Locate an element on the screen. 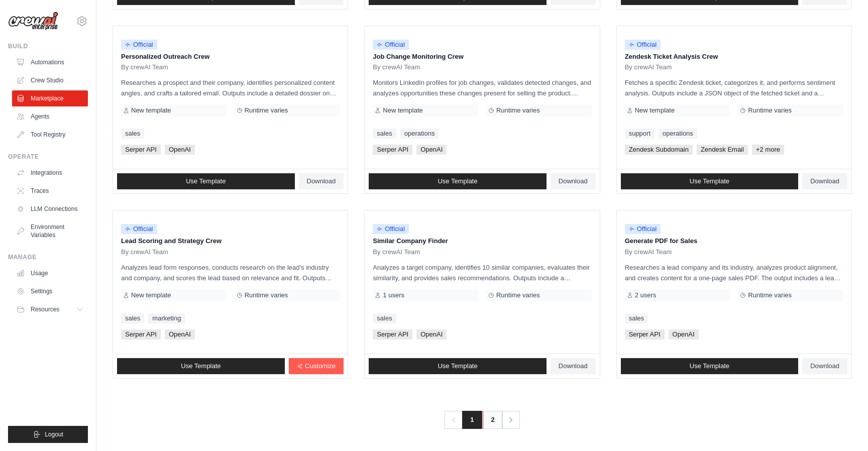 This screenshot has height=451, width=868. span: 1 users is located at coordinates (393, 296).